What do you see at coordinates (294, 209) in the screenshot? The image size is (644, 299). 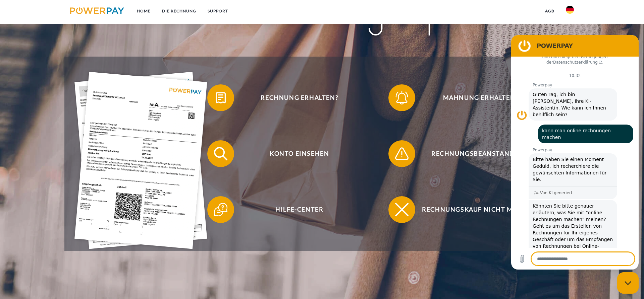 I see `button: Hilfe-Center` at bounding box center [294, 209].